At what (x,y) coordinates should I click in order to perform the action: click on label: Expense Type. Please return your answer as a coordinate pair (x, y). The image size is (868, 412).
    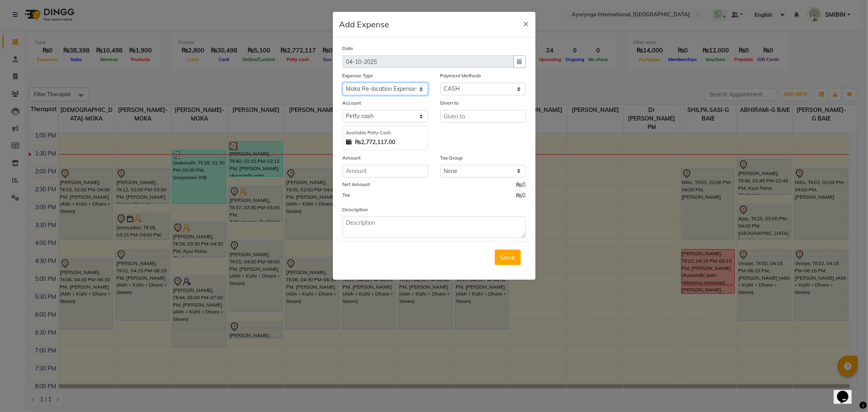
    Looking at the image, I should click on (358, 76).